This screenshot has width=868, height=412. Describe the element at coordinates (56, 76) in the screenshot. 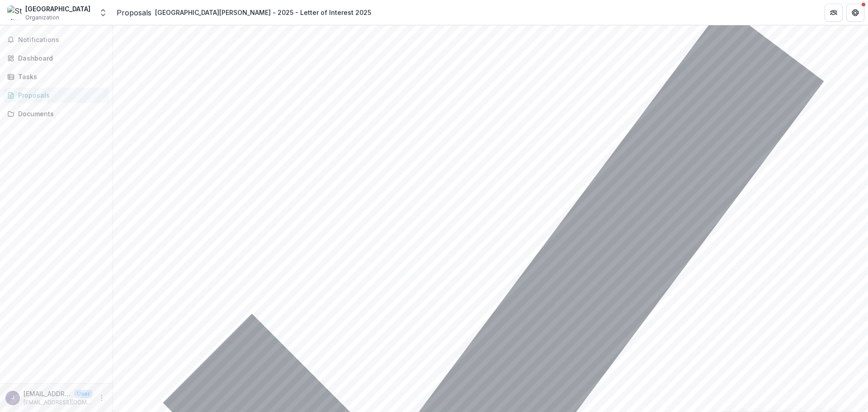

I see `a: Tasks` at that location.